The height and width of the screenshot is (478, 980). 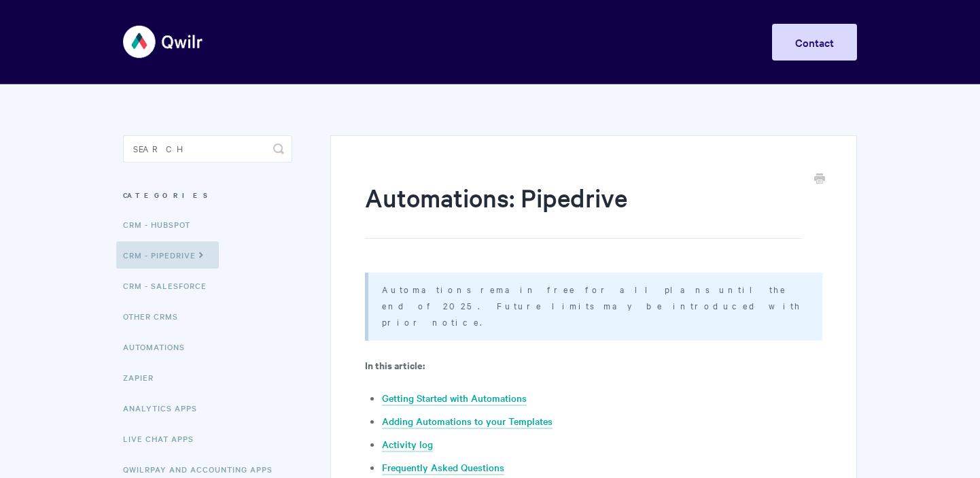 What do you see at coordinates (454, 398) in the screenshot?
I see `a: Getting Started with Automations` at bounding box center [454, 398].